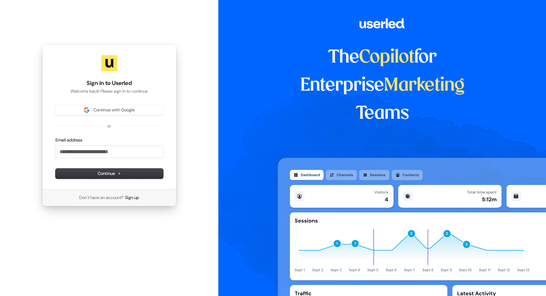 The image size is (546, 296). What do you see at coordinates (69, 140) in the screenshot?
I see `label: Email address` at bounding box center [69, 140].